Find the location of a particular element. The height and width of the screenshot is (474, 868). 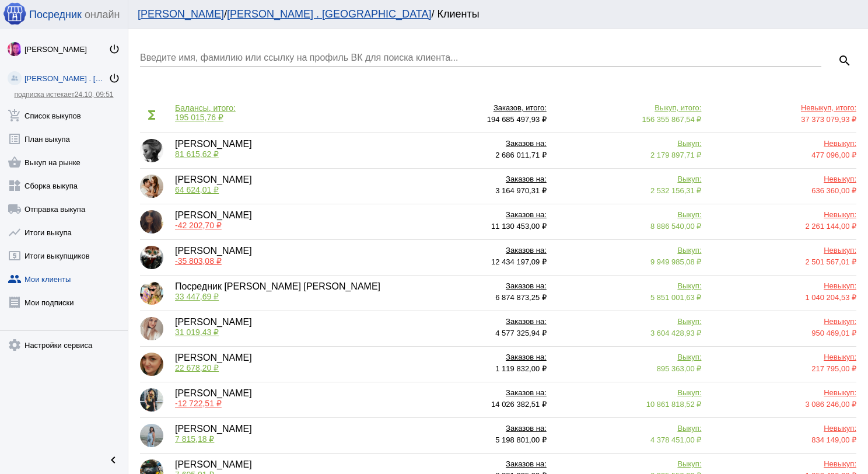

img: vd2iKW0PW-FsqLi4RmhEwsCg2KrKpVNwsQFjmPRsT4HaO-m7wc8r3lMq2bEv28q2mqI8OJVjWDK1XKAm0SGrcN3D.jpg is located at coordinates (152, 257).